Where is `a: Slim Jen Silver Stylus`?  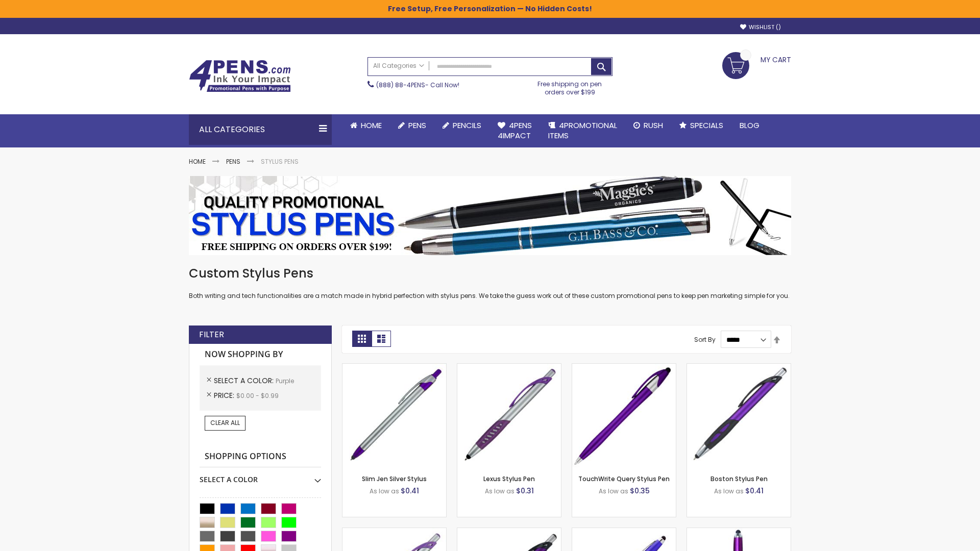 a: Slim Jen Silver Stylus is located at coordinates (394, 479).